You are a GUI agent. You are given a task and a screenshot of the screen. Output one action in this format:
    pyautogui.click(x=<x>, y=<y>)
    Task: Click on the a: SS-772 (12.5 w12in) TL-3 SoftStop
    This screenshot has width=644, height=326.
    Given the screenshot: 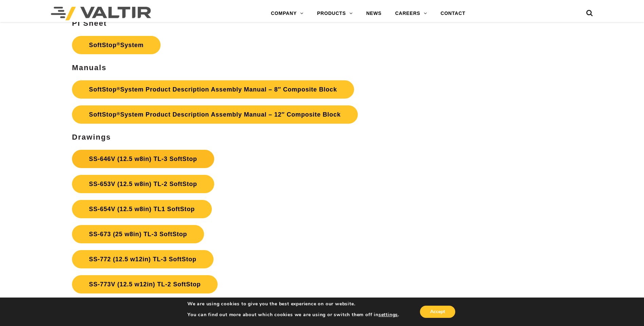 What is the action you would take?
    pyautogui.click(x=143, y=260)
    